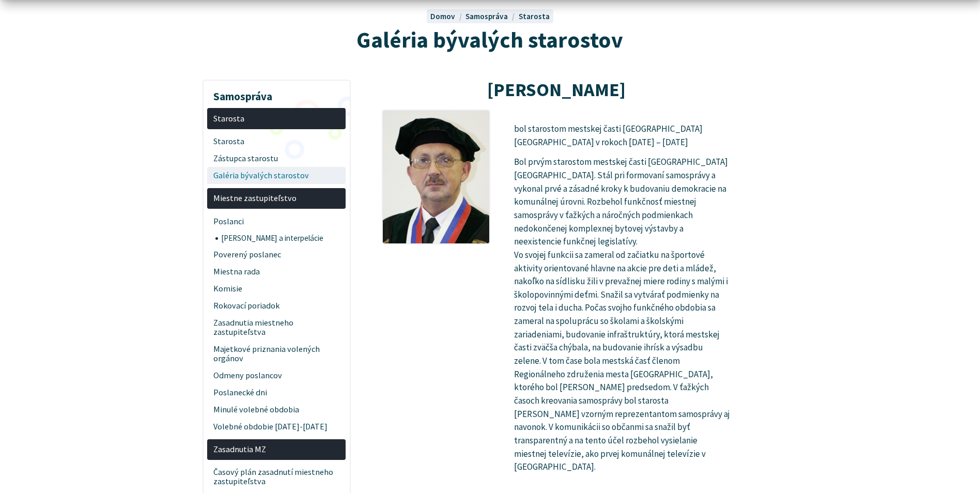 The image size is (980, 493). I want to click on a: Poslanci, so click(276, 221).